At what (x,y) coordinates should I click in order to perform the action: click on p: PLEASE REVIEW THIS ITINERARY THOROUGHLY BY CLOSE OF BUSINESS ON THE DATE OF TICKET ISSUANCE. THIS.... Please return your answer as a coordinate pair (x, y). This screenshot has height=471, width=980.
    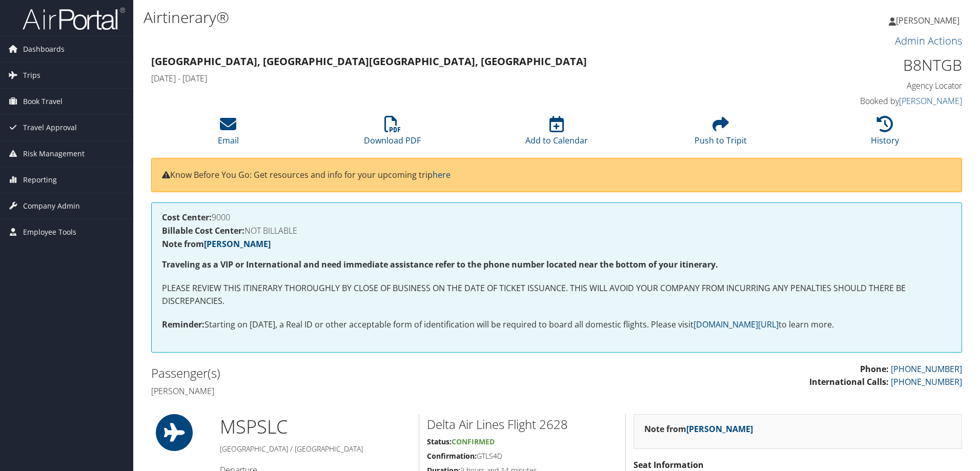
    Looking at the image, I should click on (557, 295).